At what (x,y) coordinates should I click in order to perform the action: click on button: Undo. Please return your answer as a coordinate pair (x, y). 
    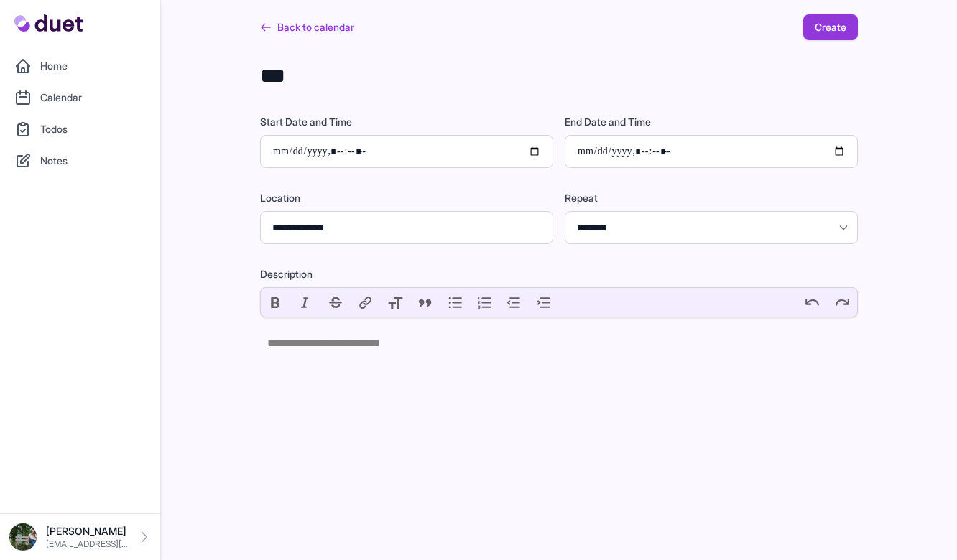
    Looking at the image, I should click on (813, 302).